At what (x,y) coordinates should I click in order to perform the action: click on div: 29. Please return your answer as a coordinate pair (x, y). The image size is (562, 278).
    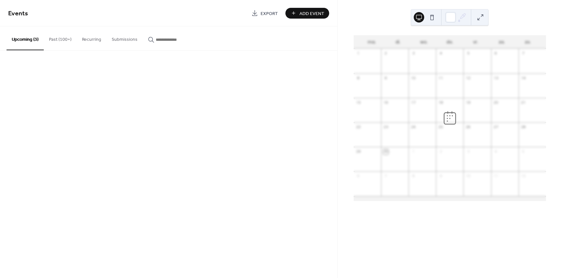
    Looking at the image, I should click on (358, 152).